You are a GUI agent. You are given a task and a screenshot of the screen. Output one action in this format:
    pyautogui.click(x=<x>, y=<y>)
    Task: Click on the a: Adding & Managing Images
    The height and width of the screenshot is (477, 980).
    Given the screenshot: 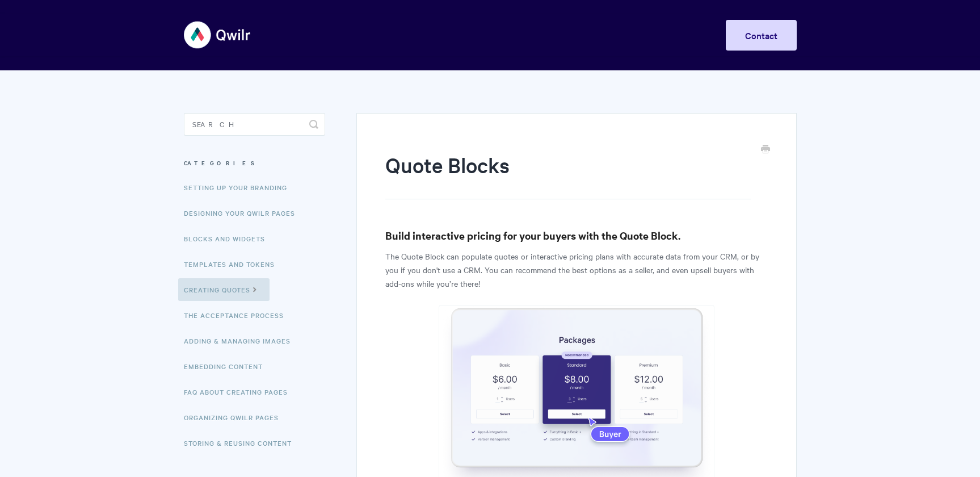 What is the action you would take?
    pyautogui.click(x=241, y=341)
    